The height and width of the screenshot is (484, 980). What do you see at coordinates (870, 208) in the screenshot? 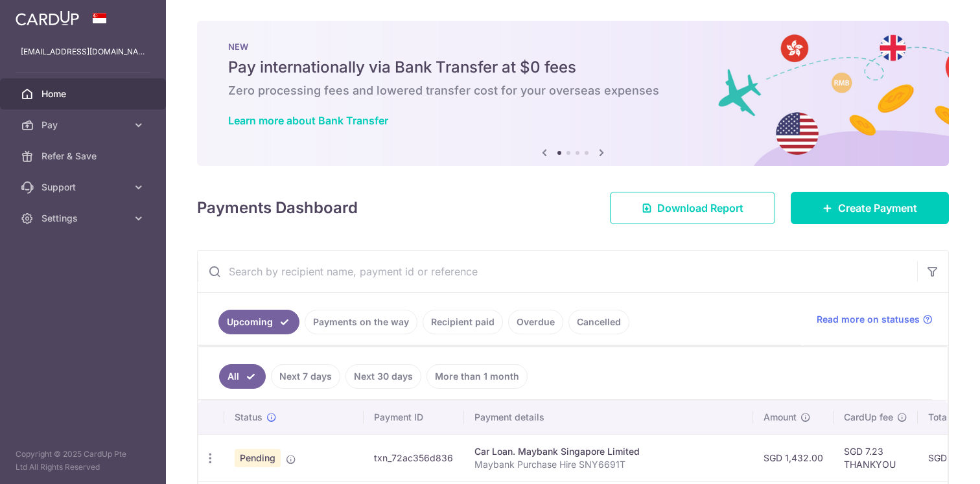
I see `a: Create Payment` at bounding box center [870, 208].